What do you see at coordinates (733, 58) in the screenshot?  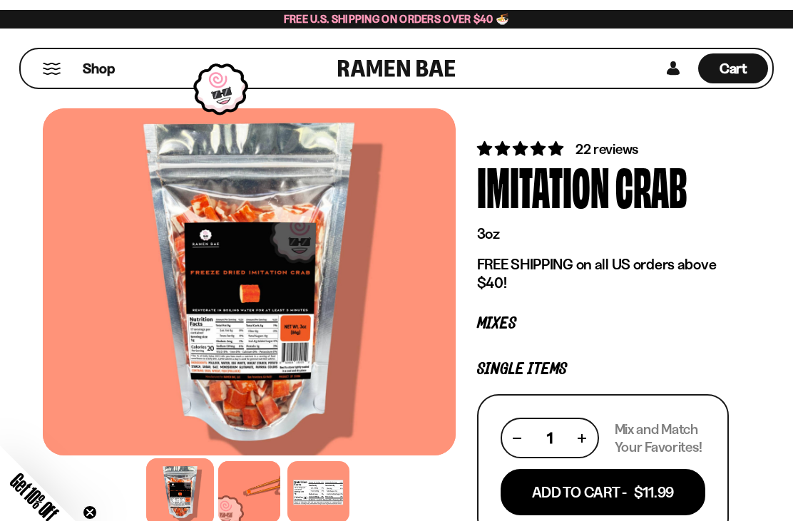 I see `span: Cart` at bounding box center [733, 58].